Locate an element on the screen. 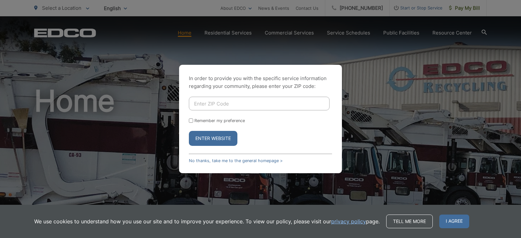 Image resolution: width=521 pixels, height=238 pixels. a: No thanks, take me to the general homepage > is located at coordinates (236, 161).